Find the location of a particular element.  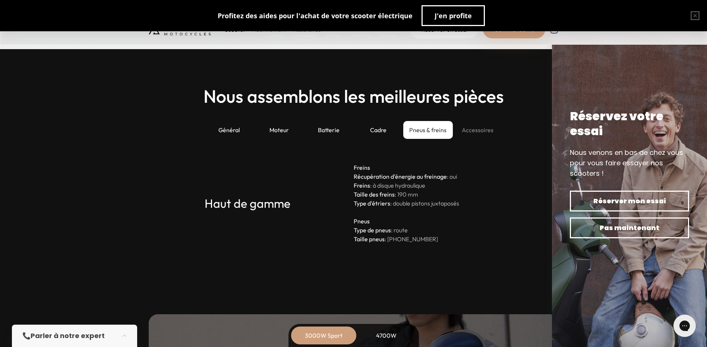

strong: Freins Récupération d'énergie au freinage is located at coordinates (400, 172).